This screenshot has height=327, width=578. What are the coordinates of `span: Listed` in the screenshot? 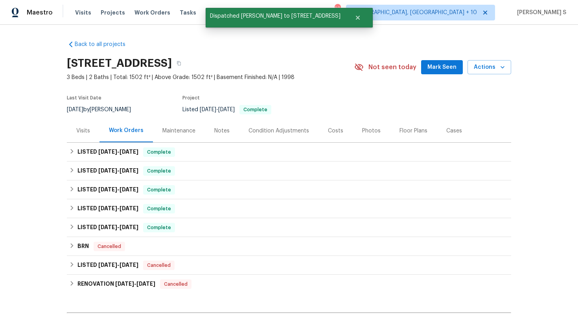 It's located at (227, 110).